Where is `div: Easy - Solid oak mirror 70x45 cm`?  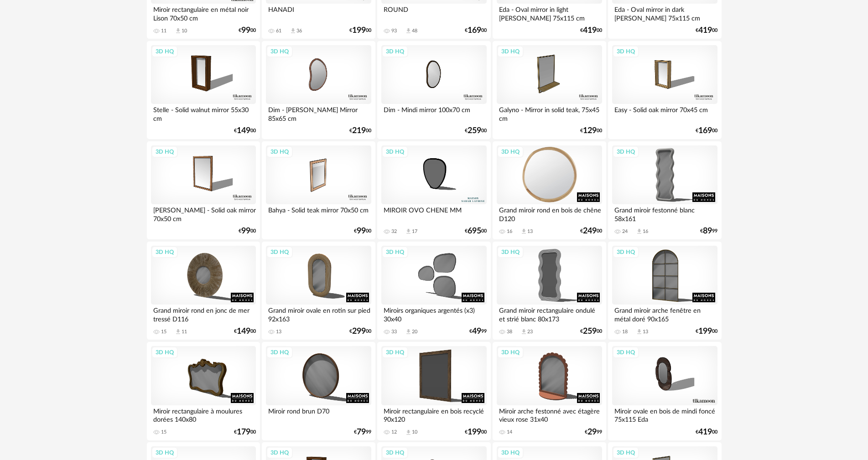 div: Easy - Solid oak mirror 70x45 cm is located at coordinates (665, 113).